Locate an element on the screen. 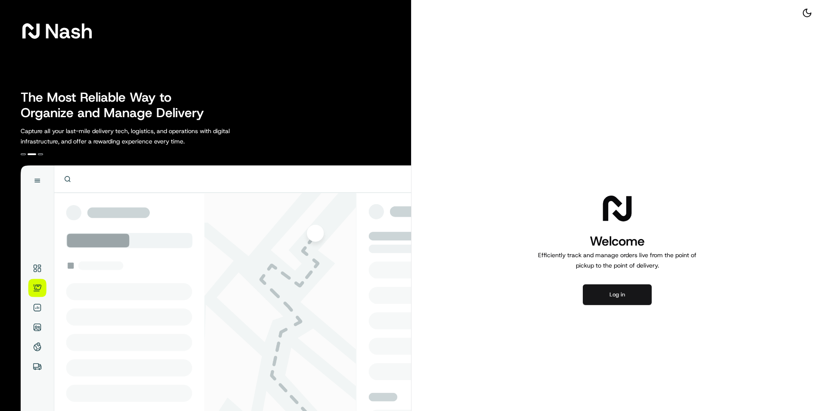 This screenshot has width=823, height=411. button: Log in is located at coordinates (617, 294).